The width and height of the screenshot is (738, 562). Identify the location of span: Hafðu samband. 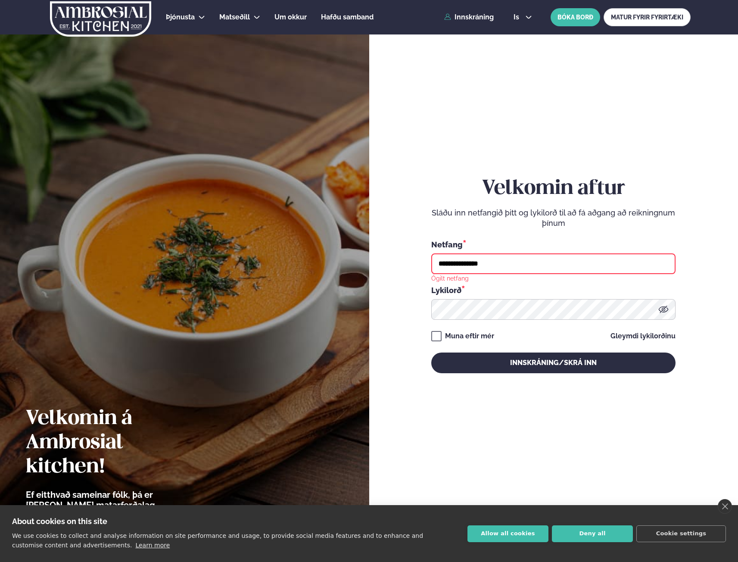
(347, 17).